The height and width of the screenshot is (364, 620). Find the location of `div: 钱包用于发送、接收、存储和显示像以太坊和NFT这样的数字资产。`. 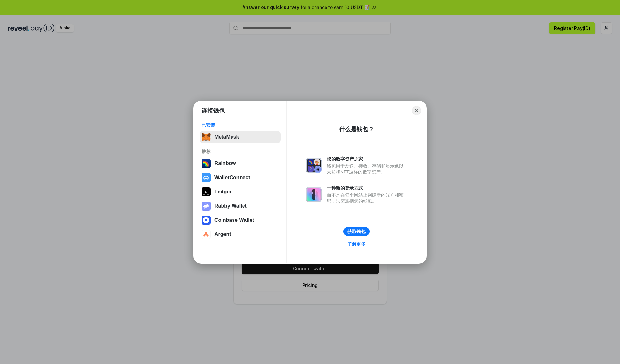

div: 钱包用于发送、接收、存储和显示像以太坊和NFT这样的数字资产。 is located at coordinates (367, 169).